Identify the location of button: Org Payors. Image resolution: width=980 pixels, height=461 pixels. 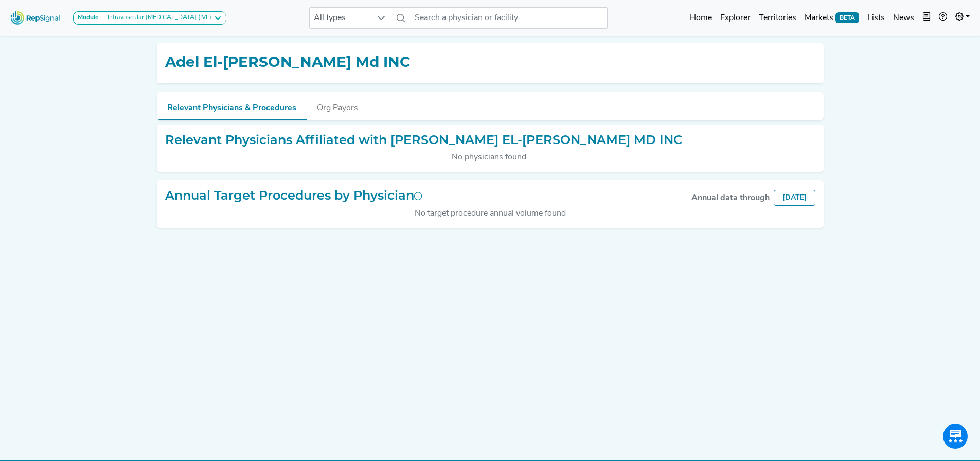
(337, 106).